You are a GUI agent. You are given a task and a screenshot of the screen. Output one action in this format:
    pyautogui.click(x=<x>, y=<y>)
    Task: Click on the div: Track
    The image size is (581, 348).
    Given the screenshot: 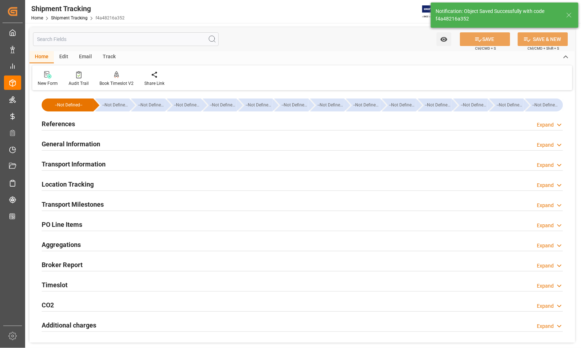 What is the action you would take?
    pyautogui.click(x=109, y=57)
    